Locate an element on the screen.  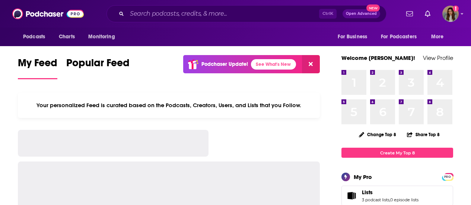
img: Podchaser - Follow, Share and Rate Podcasts is located at coordinates (48, 14).